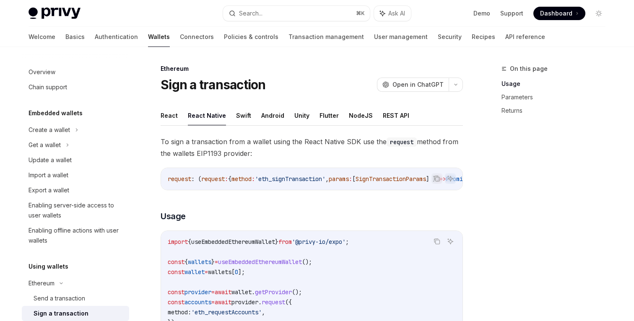 This screenshot has width=634, height=321. What do you see at coordinates (339, 179) in the screenshot?
I see `span: params` at bounding box center [339, 179].